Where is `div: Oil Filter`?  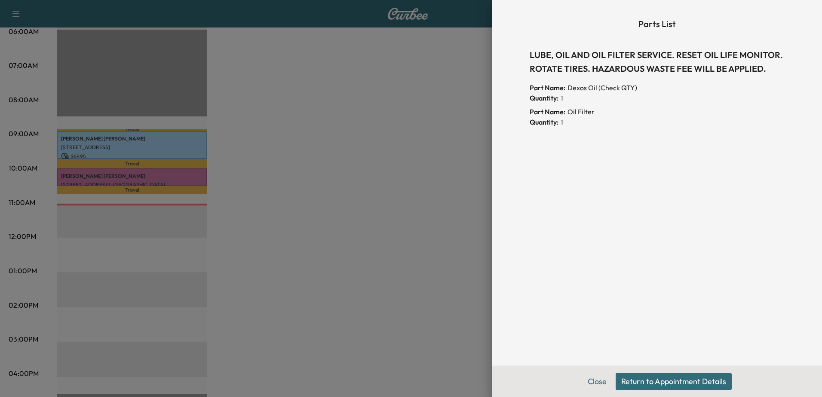
div: Oil Filter is located at coordinates (657, 112).